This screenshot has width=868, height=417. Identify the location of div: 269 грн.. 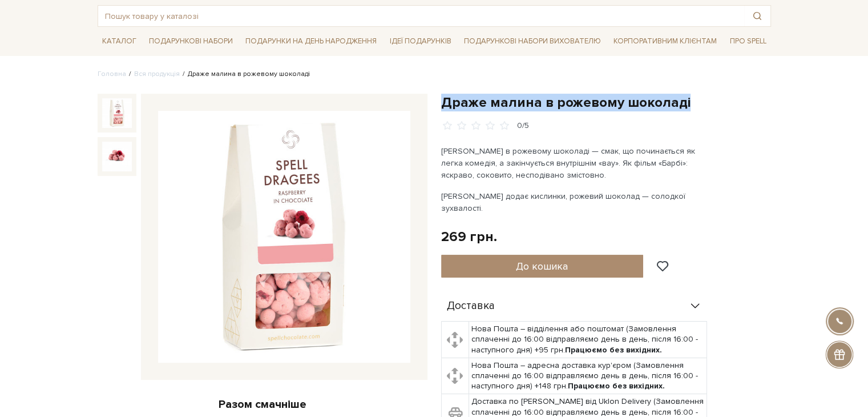
(469, 237).